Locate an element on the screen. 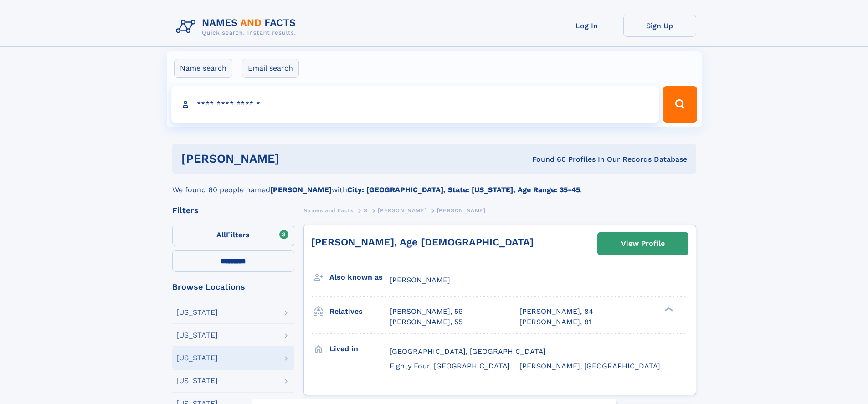 The height and width of the screenshot is (404, 868). label: Name search is located at coordinates (203, 68).